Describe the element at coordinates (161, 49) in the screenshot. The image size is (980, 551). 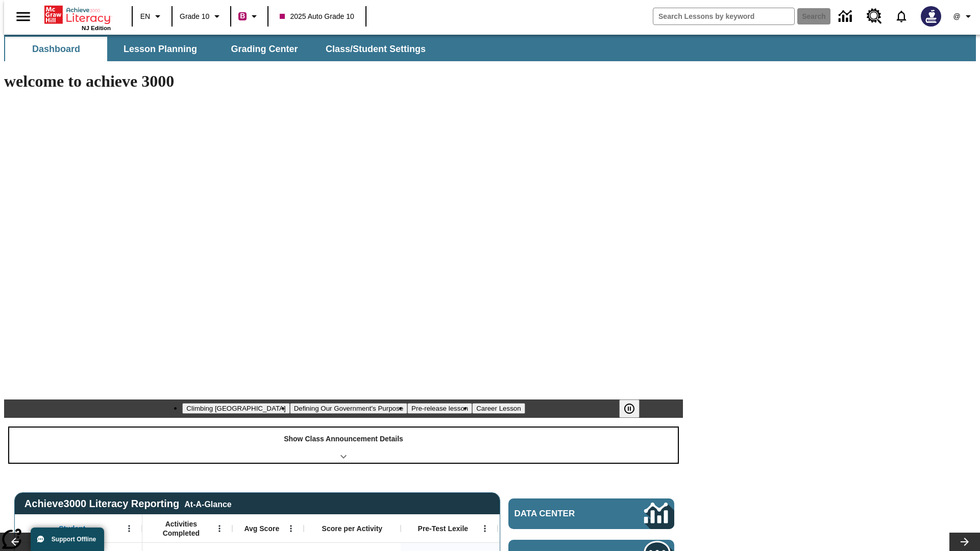
I see `span: Lesson Planning` at that location.